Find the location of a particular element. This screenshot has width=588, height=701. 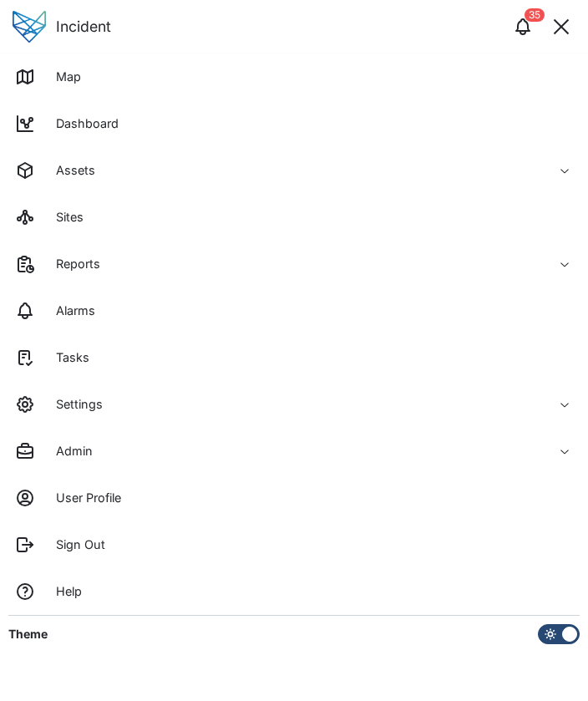

div: Alarms is located at coordinates (70, 311).